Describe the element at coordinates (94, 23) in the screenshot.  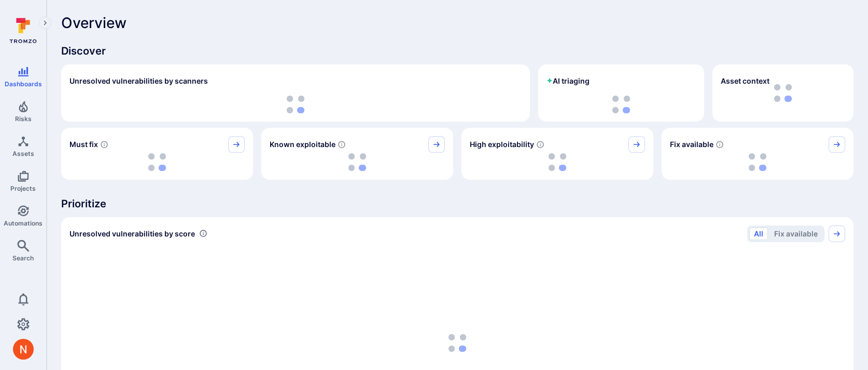
I see `span: Overview` at that location.